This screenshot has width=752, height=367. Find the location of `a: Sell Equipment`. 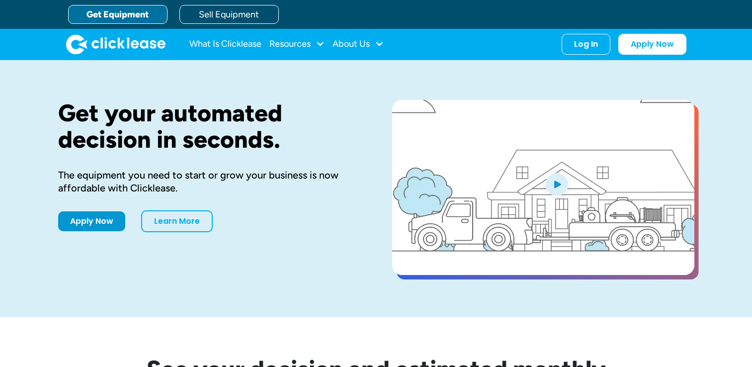

a: Sell Equipment is located at coordinates (229, 14).